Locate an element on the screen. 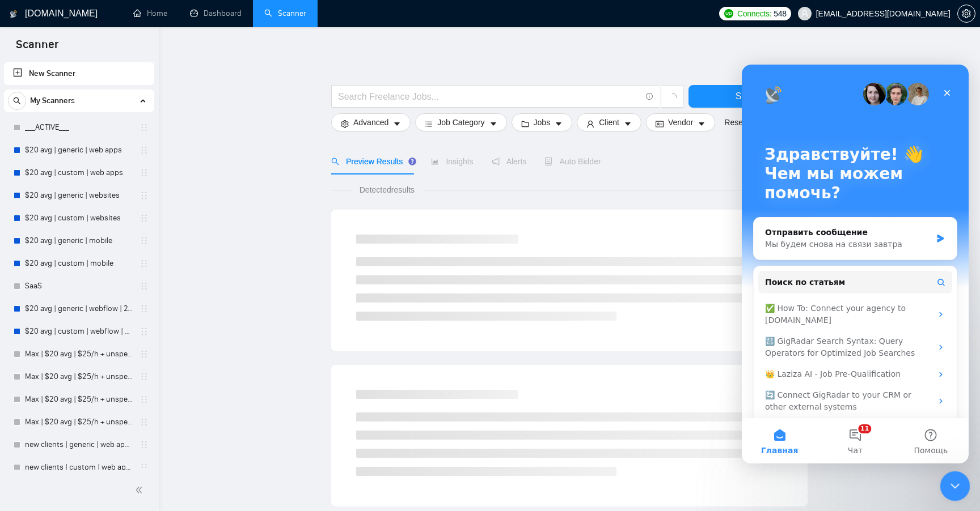 Image resolution: width=980 pixels, height=511 pixels. span: robot is located at coordinates (548, 162).